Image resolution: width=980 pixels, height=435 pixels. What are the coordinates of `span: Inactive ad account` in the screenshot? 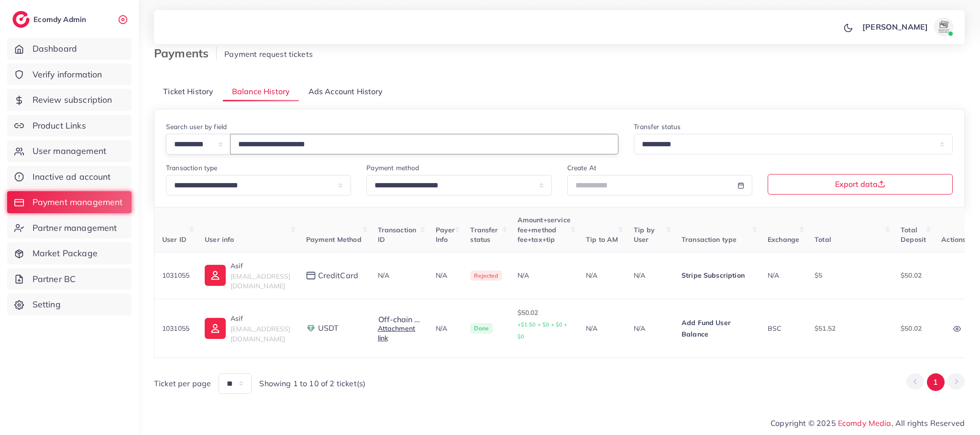 It's located at (71, 176).